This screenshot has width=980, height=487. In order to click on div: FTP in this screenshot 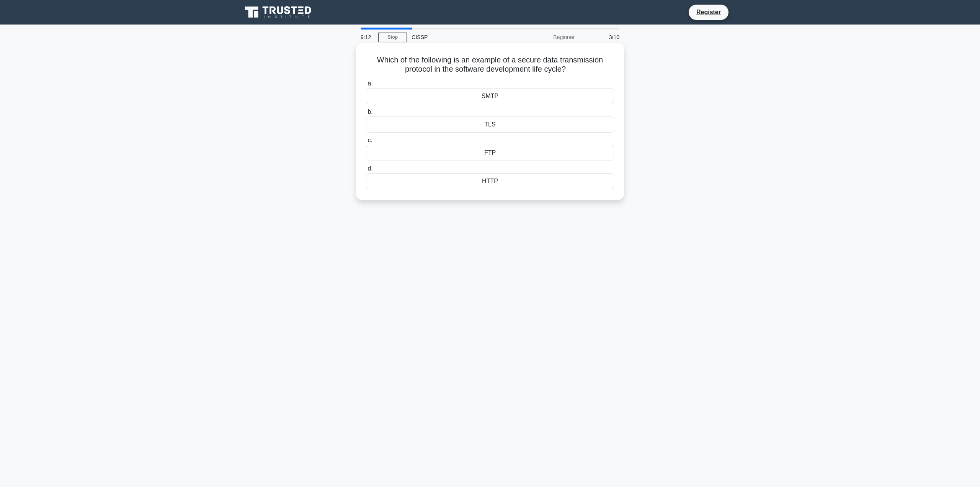, I will do `click(490, 153)`.